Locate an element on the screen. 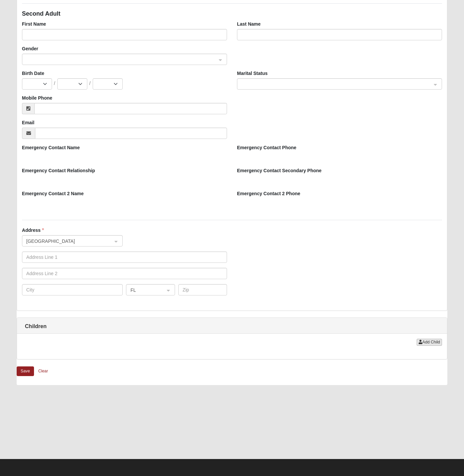 The width and height of the screenshot is (464, 476). label: Email is located at coordinates (28, 122).